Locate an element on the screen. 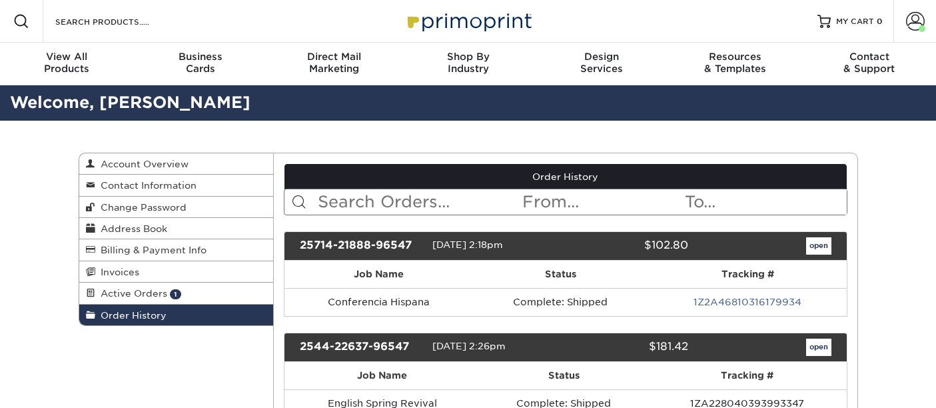  span: Order History is located at coordinates (131, 315).